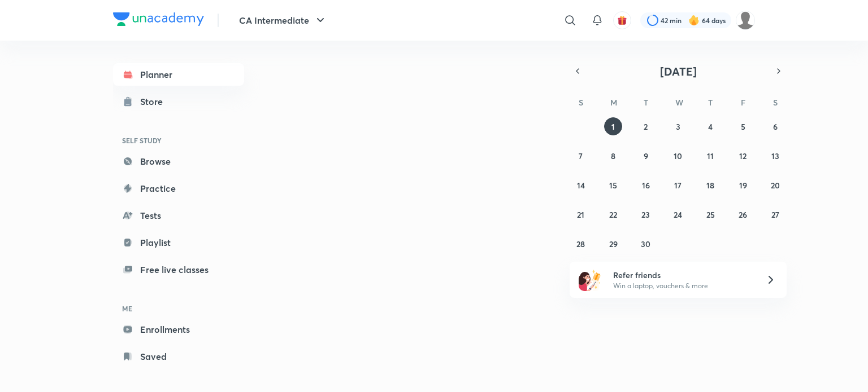  What do you see at coordinates (581, 214) in the screenshot?
I see `button: September 21, 2025` at bounding box center [581, 214].